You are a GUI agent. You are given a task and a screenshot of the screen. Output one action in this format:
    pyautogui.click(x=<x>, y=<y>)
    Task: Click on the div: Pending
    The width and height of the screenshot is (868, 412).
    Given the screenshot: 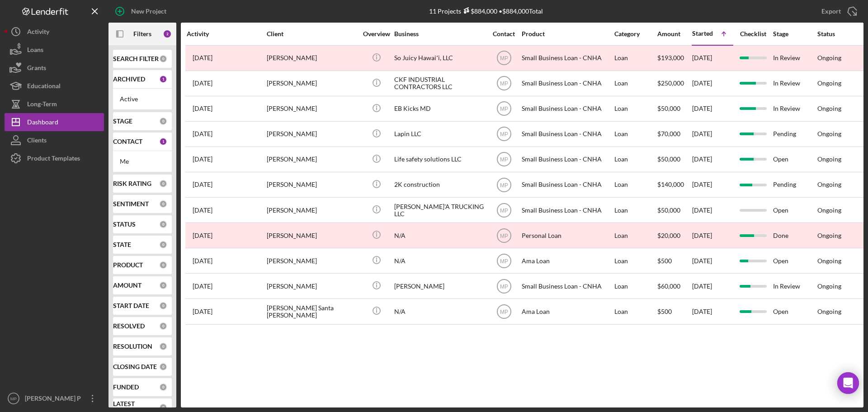 What is the action you would take?
    pyautogui.click(x=795, y=185)
    